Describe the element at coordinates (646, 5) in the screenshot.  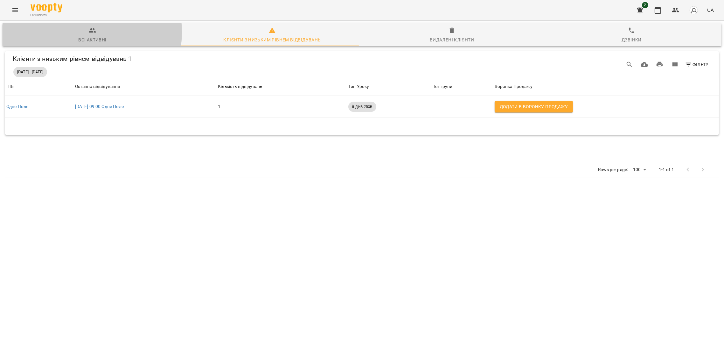
I see `span: 2` at that location.